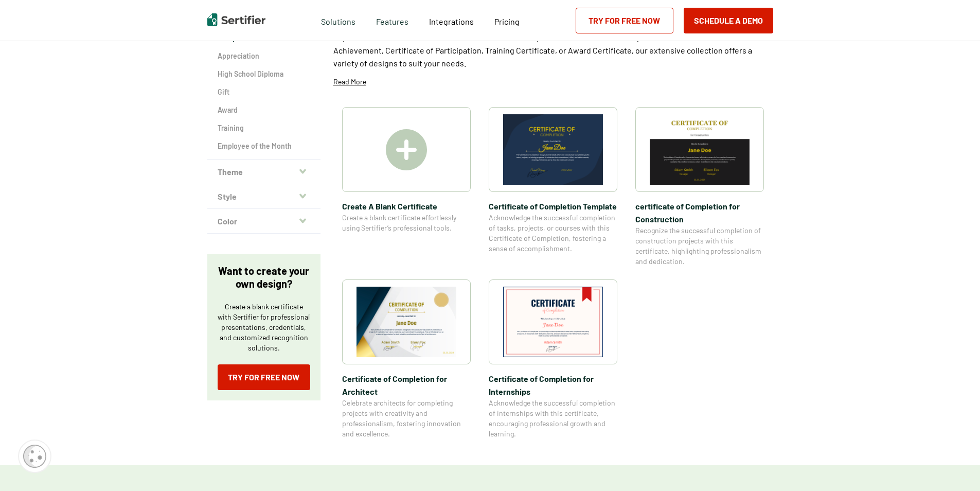 The height and width of the screenshot is (491, 980). I want to click on img: Certificate of Completion​ for Internships, so click(553, 321).